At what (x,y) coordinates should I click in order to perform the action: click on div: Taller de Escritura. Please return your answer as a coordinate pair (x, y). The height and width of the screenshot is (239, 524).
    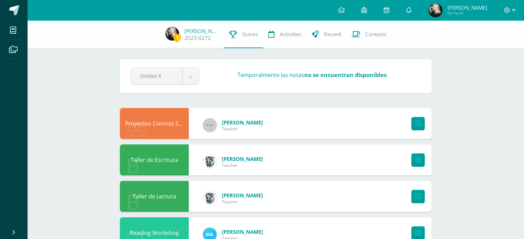
    Looking at the image, I should click on (154, 160).